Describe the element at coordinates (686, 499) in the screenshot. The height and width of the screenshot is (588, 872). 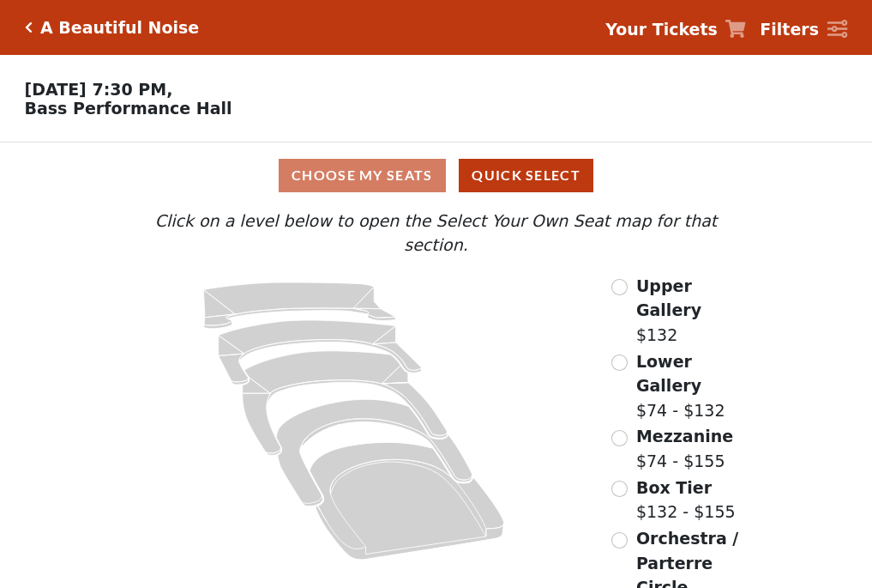
I see `label: $132 - $155` at that location.